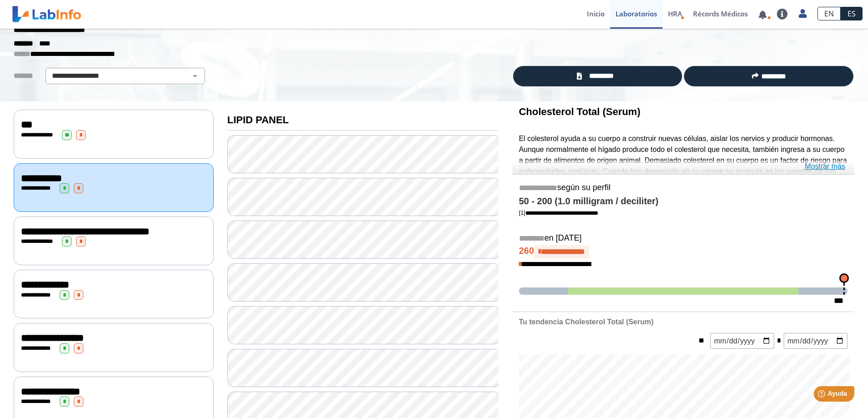 The width and height of the screenshot is (868, 418). What do you see at coordinates (683, 252) in the screenshot?
I see `h4: 260` at bounding box center [683, 252].